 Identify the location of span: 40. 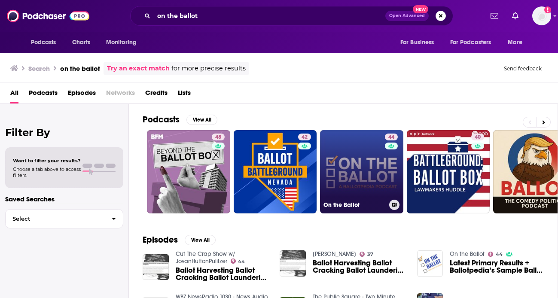
(478, 138).